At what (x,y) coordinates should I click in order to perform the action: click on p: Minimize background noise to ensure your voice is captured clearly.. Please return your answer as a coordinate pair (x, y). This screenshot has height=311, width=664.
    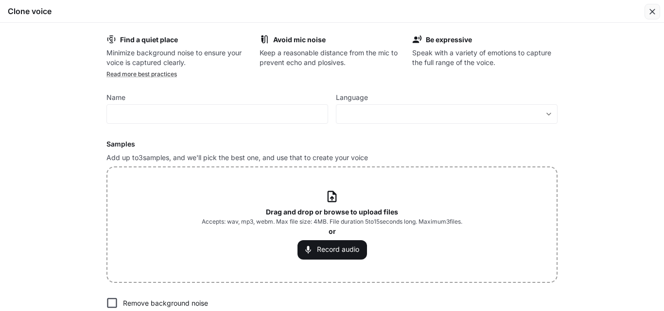
    Looking at the image, I should click on (179, 58).